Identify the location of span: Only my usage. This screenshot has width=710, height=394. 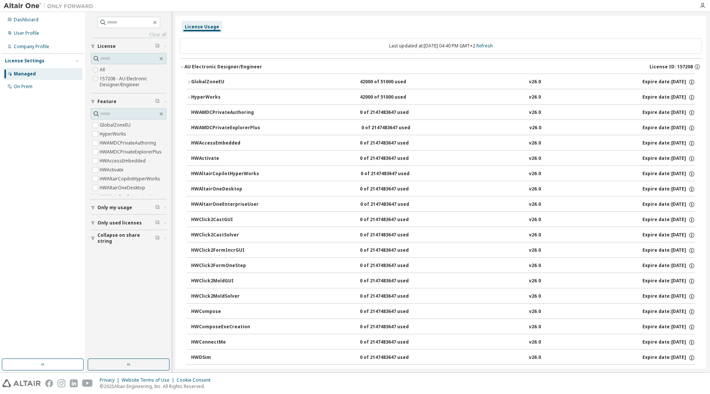
(115, 207).